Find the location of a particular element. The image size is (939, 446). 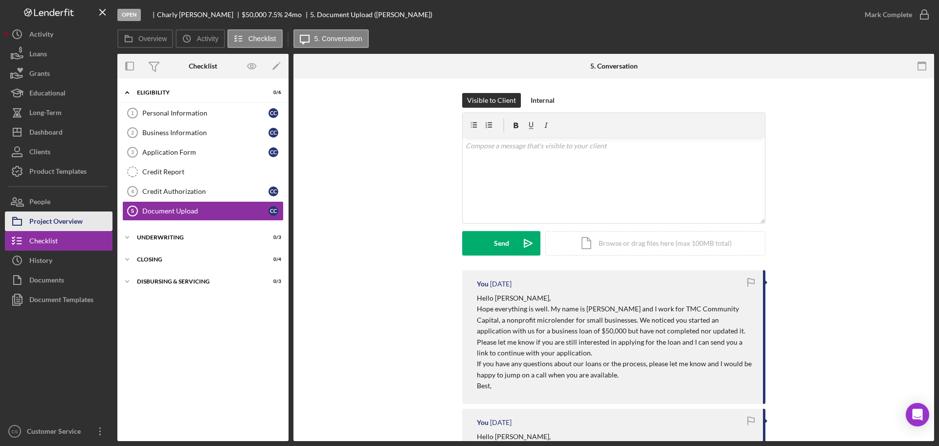

div: 5. Conversation is located at coordinates (614, 66).